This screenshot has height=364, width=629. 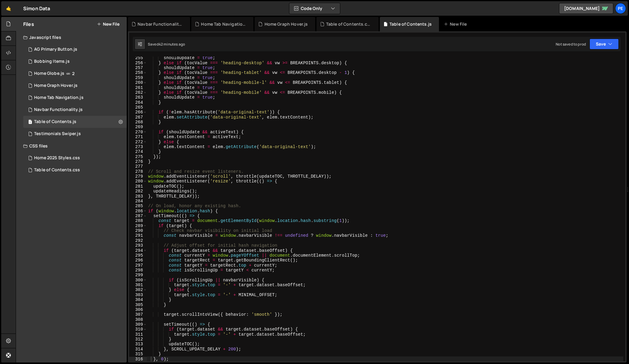 What do you see at coordinates (138, 260) in the screenshot?
I see `div: 296` at bounding box center [138, 260].